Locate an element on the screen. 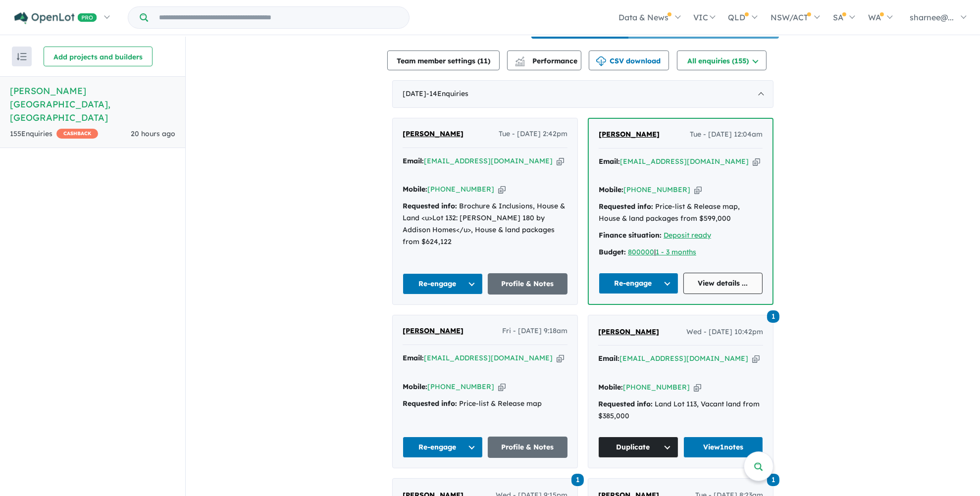 The image size is (980, 496). button: All enquiries (155) is located at coordinates (722, 61).